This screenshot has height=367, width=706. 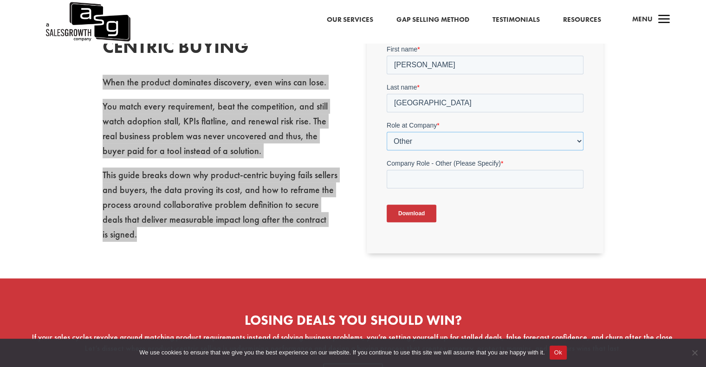 I want to click on h2: Losing Deals You Should Win?, so click(x=353, y=323).